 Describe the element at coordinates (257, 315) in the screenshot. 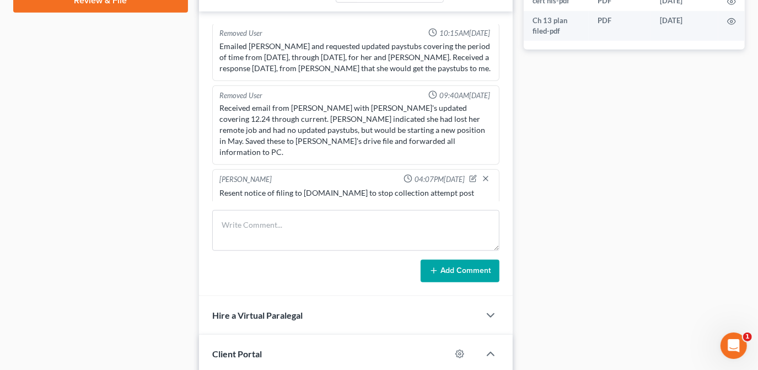

I see `span: Hire a Virtual Paralegal` at that location.